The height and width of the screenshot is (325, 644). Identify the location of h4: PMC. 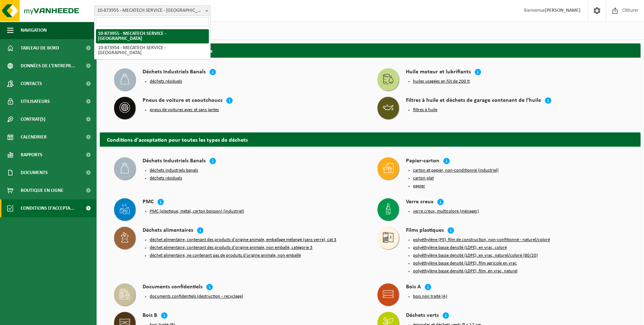
(148, 202).